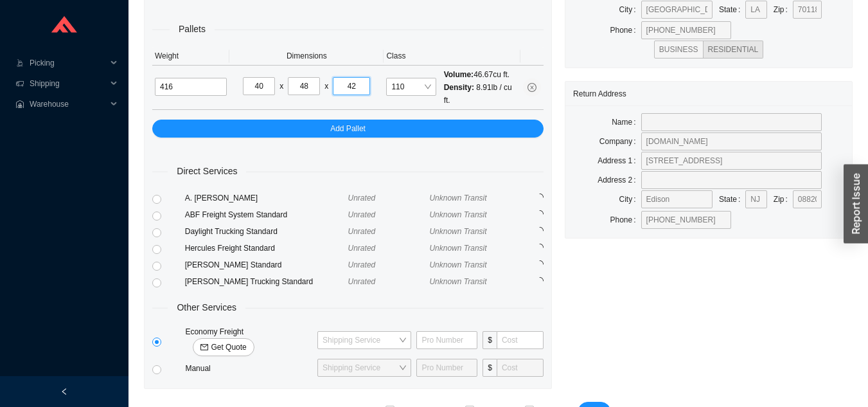  I want to click on input: W, so click(304, 86).